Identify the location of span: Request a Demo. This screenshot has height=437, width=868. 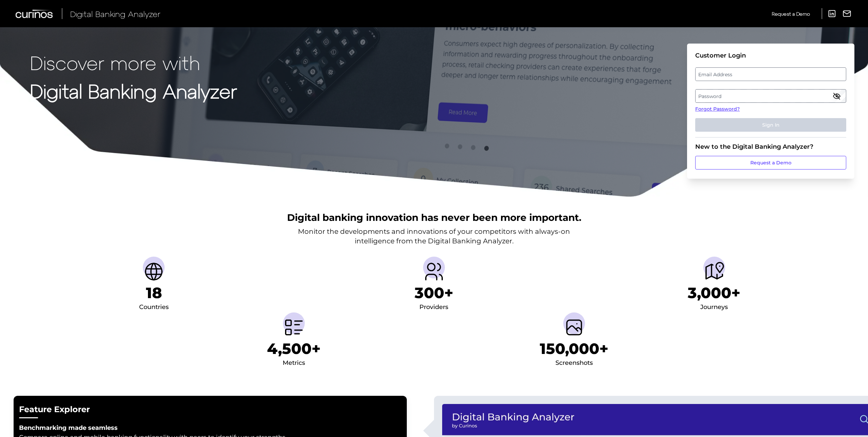
(791, 14).